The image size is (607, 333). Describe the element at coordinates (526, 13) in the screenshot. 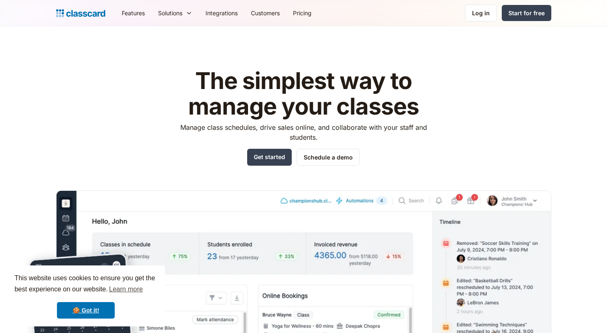

I see `a: Start for free` at that location.